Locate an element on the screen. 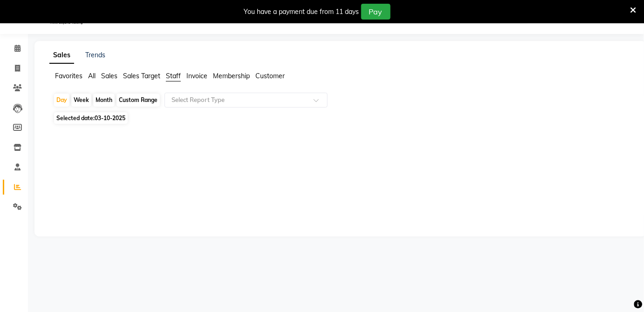 The height and width of the screenshot is (312, 644). div: You have a payment due from 11 days is located at coordinates (301, 12).